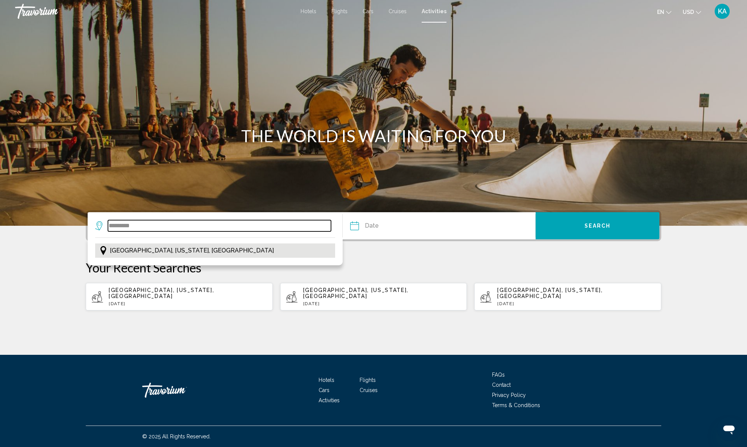  What do you see at coordinates (516, 405) in the screenshot?
I see `a: Terms & Conditions` at bounding box center [516, 405].